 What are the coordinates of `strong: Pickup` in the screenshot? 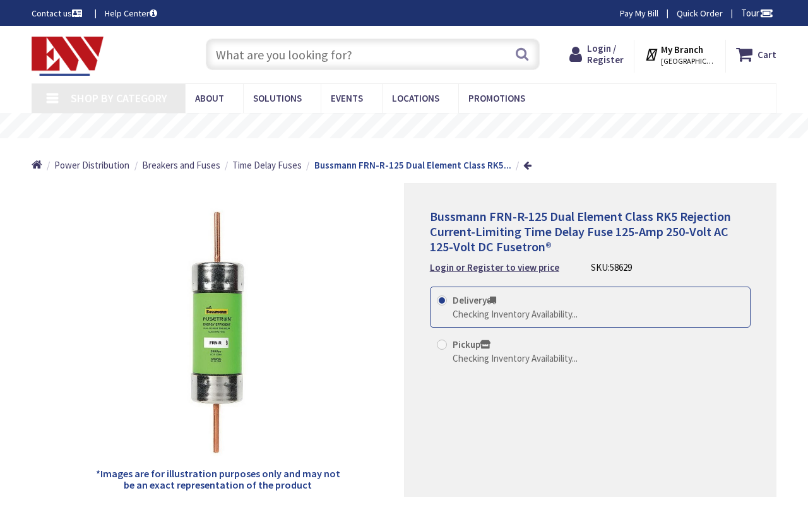 It's located at (471, 344).